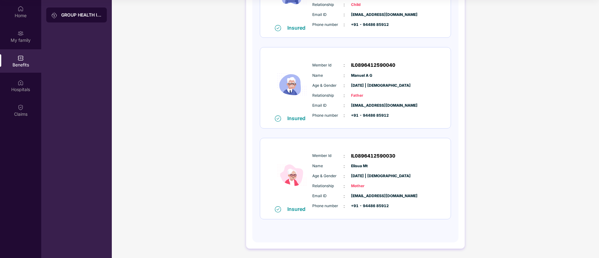 The image size is (599, 258). Describe the element at coordinates (367, 76) in the screenshot. I see `span: Manuel A G` at that location.